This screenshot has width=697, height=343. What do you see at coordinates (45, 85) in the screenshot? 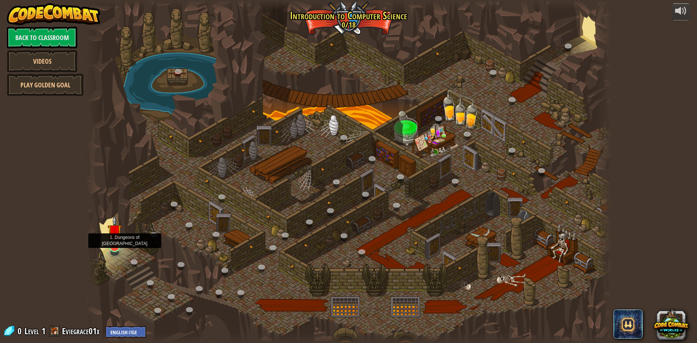
I see `a: Play Golden Goal` at bounding box center [45, 85].